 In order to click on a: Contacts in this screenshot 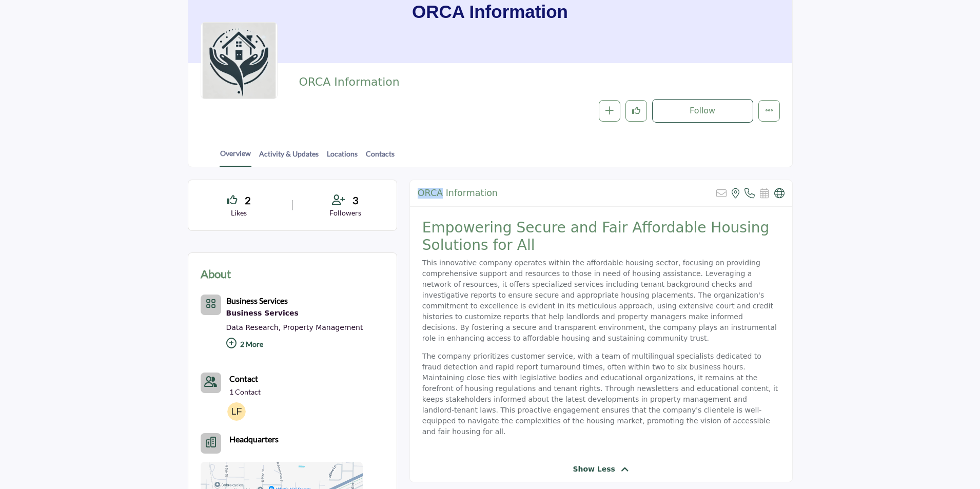, I will do `click(380, 157)`.